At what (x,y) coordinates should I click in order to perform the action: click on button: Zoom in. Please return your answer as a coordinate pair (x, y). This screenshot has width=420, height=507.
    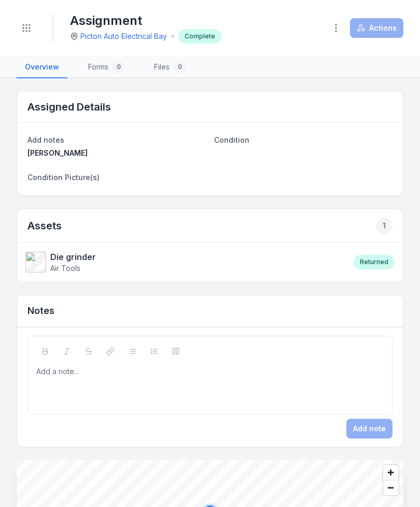
    Looking at the image, I should click on (391, 472).